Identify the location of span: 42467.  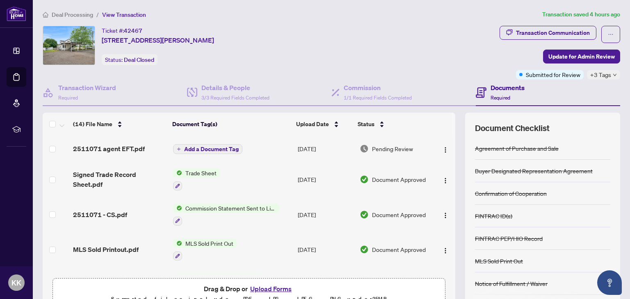
(133, 31).